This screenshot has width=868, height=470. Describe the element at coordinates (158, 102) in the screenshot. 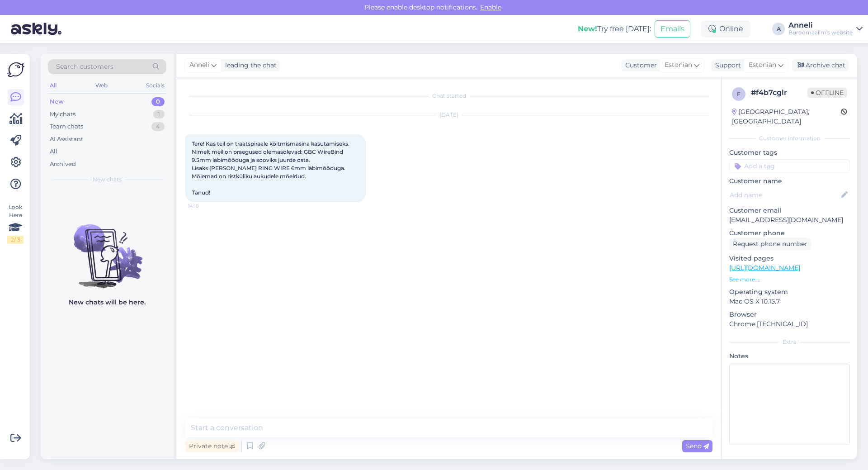

I see `div: 0` at that location.